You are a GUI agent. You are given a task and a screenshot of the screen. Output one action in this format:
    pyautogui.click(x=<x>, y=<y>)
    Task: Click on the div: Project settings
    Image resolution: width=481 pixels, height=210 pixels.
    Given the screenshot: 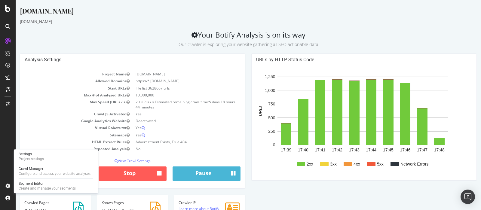 What is the action you would take?
    pyautogui.click(x=31, y=159)
    